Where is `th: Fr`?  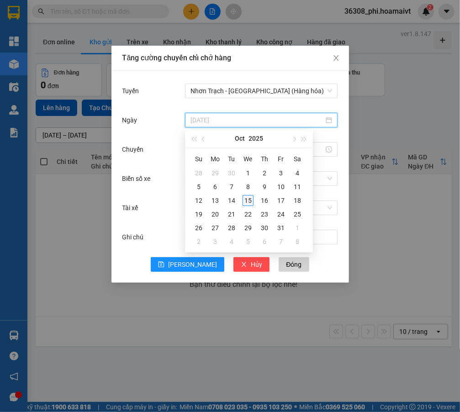
th: Fr is located at coordinates (281, 159).